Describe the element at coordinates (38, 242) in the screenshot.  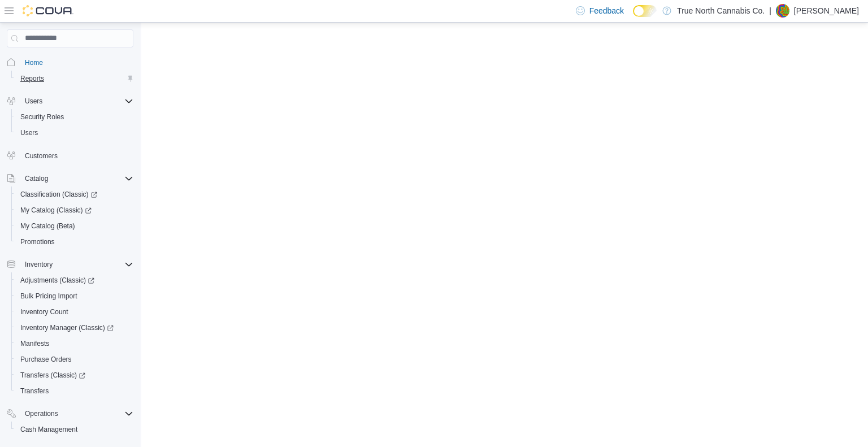
I see `a: Promotions` at that location.